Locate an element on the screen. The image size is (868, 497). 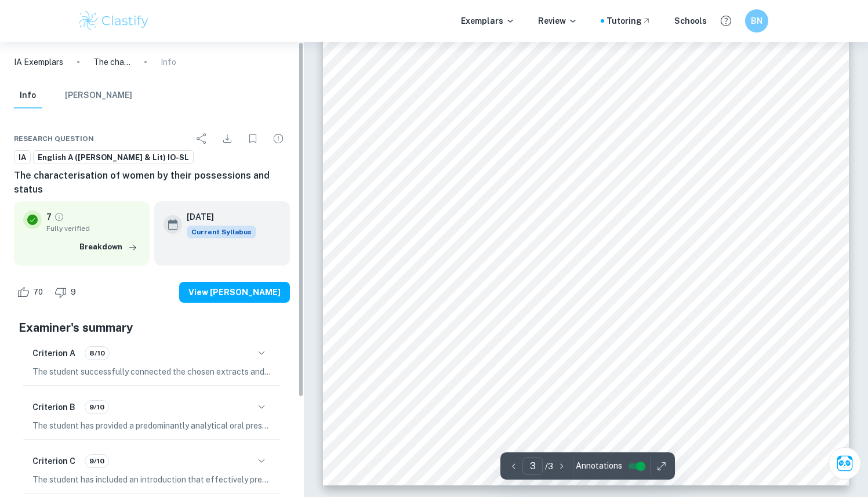
span: 8/10 is located at coordinates (97, 353).